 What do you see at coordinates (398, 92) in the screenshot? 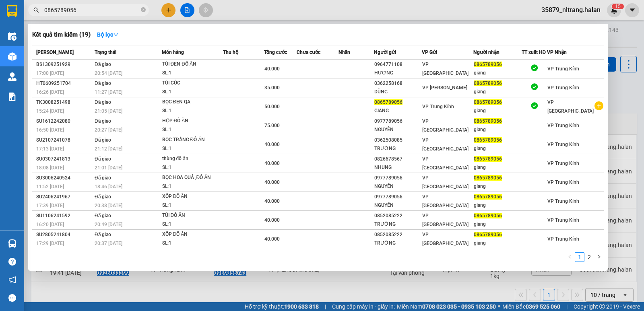
I see `div: DŨNG` at bounding box center [398, 92].